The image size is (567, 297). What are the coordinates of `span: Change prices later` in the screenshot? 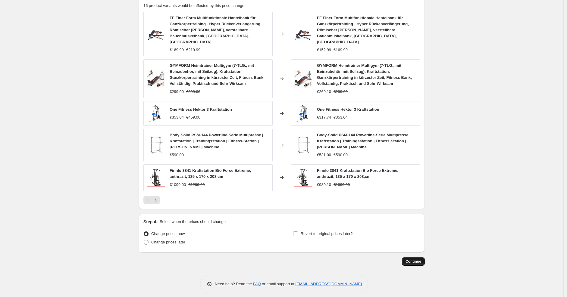 It's located at (168, 242).